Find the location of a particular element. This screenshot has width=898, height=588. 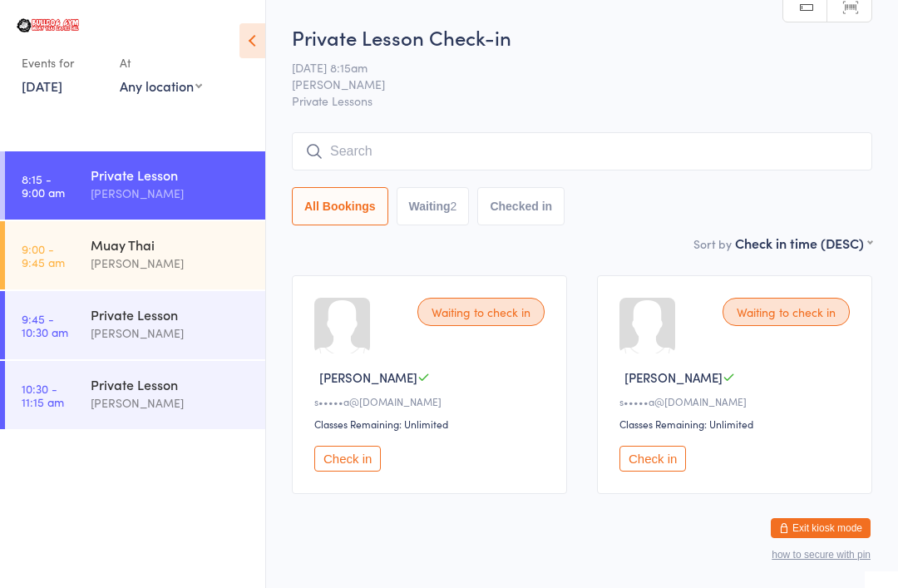

time: 10:30 - 11:15 am is located at coordinates (43, 395).